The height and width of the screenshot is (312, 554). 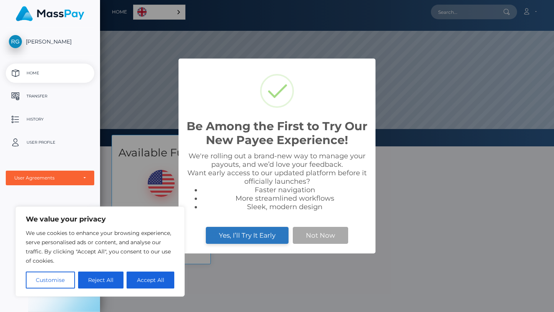 I want to click on p: Home, so click(x=50, y=73).